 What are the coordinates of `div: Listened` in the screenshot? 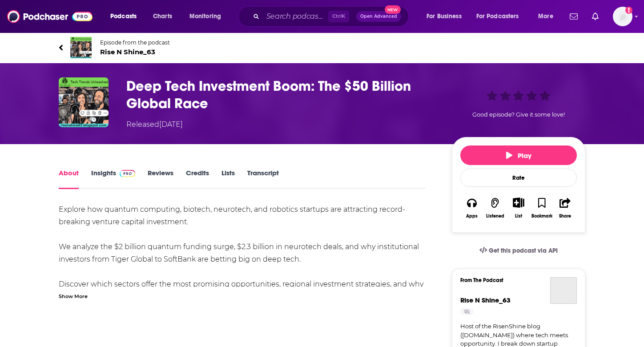 It's located at (495, 216).